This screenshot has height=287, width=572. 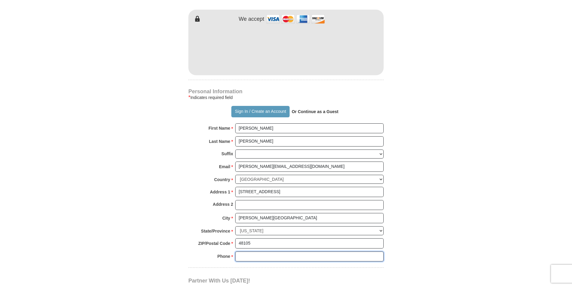 I want to click on strong: Address 2, so click(x=223, y=204).